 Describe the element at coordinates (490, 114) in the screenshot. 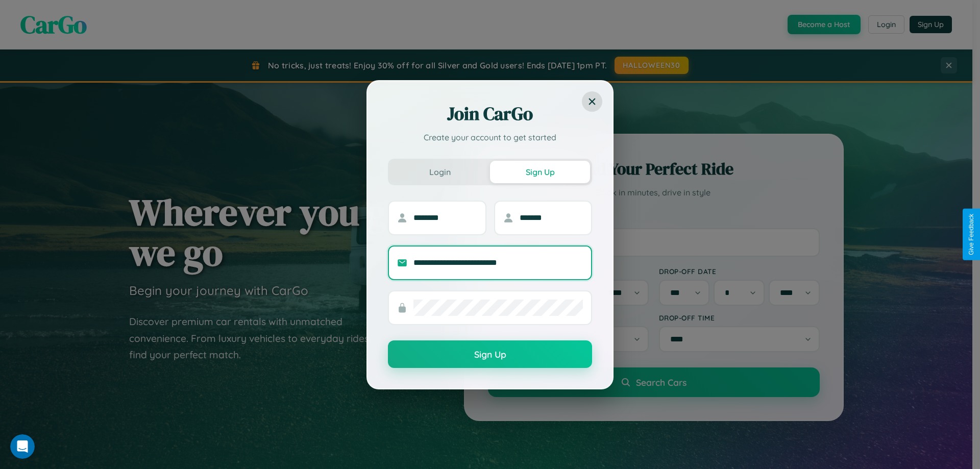

I see `h2: Join CarGo` at that location.